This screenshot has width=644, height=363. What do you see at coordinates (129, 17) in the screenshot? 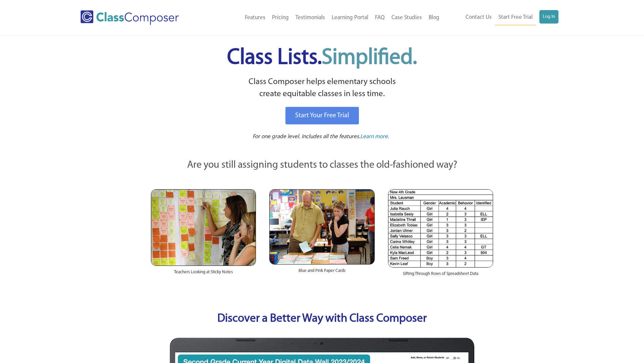
I see `img: Class Composer` at bounding box center [129, 17].